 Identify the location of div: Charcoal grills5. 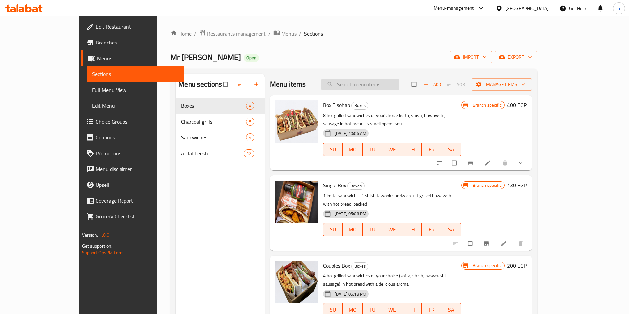
(220, 122).